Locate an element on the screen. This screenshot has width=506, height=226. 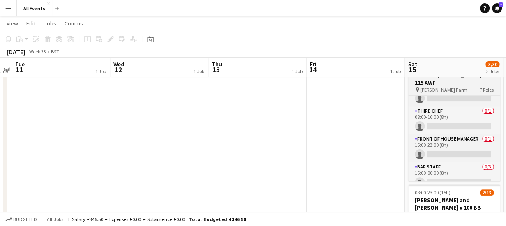
span: 7 is located at coordinates (500, 5).